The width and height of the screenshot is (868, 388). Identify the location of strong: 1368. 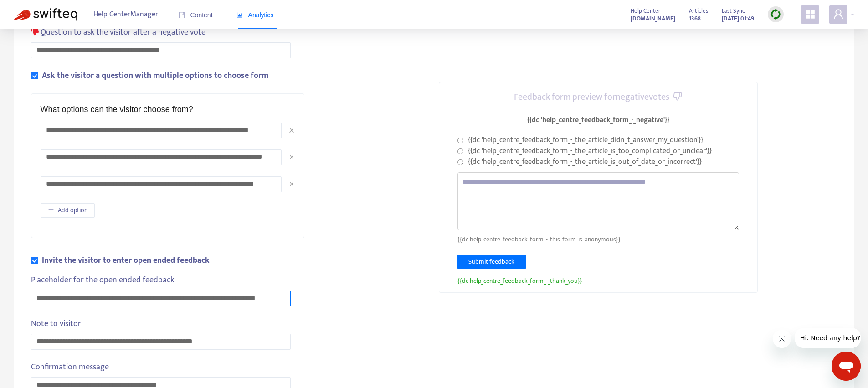
(695, 19).